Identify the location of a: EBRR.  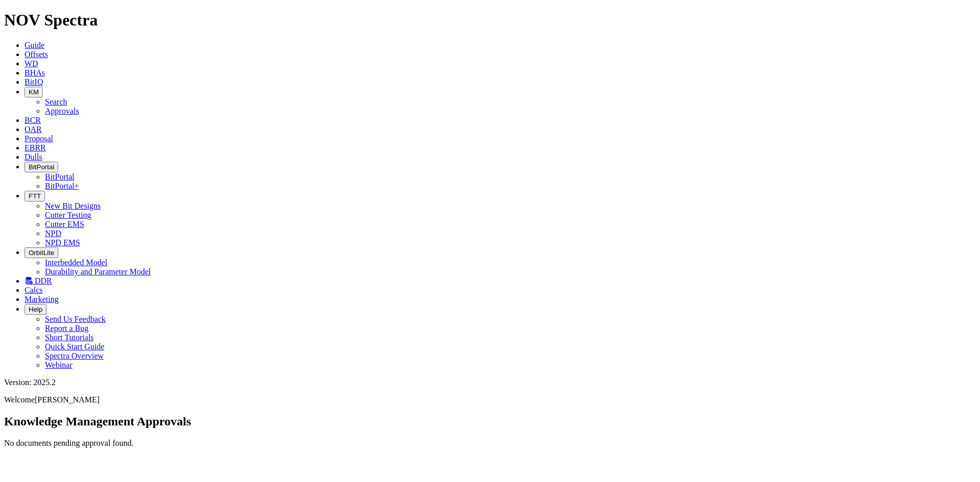
(35, 147).